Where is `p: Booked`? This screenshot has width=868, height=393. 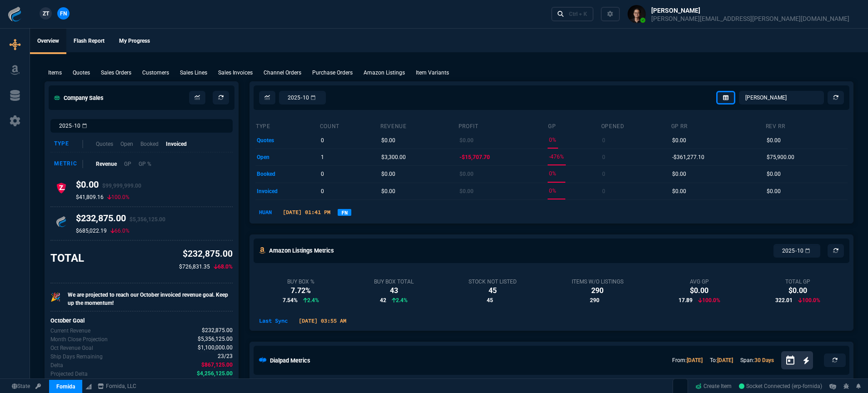
p: Booked is located at coordinates (149, 144).